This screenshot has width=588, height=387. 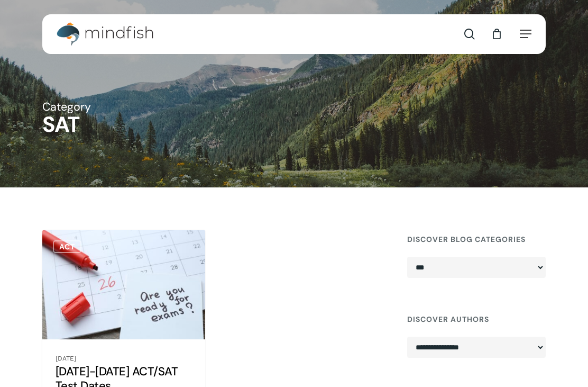 I want to click on span: Category, so click(x=67, y=107).